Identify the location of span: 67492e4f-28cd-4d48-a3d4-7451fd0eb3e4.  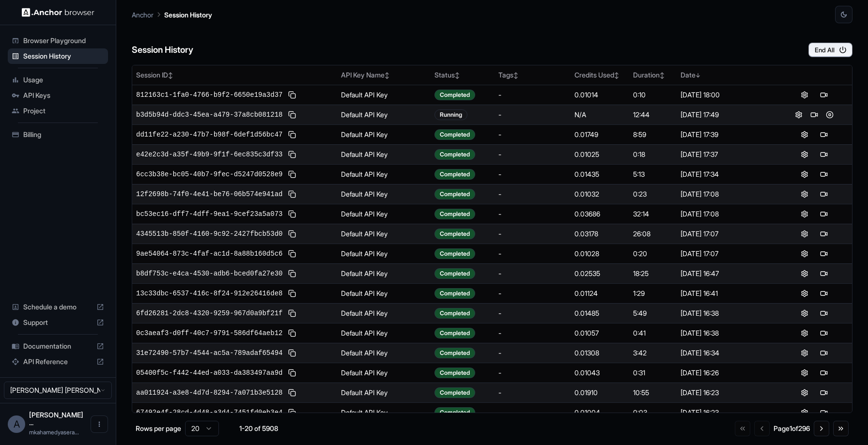
(209, 413).